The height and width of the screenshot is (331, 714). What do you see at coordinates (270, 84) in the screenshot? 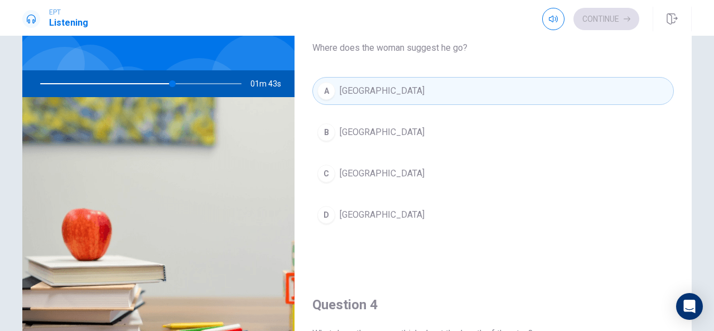
I see `span: 01m 43s` at bounding box center [270, 84].